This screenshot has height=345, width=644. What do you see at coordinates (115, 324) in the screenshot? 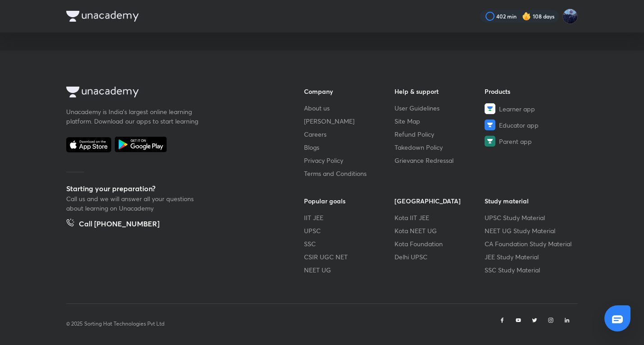
I see `p: © 2025 Sorting Hat Technologies Pvt Ltd` at bounding box center [115, 324].